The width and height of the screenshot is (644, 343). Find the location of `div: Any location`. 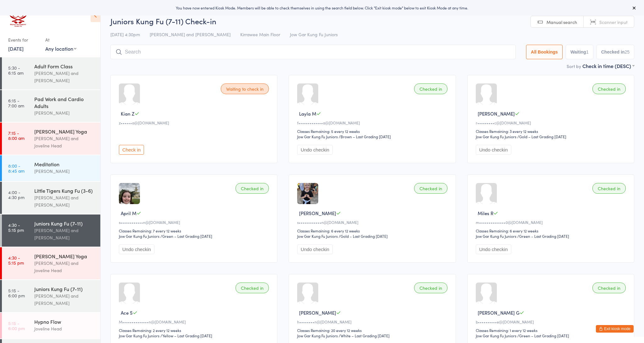

div: Any location is located at coordinates (60, 48).